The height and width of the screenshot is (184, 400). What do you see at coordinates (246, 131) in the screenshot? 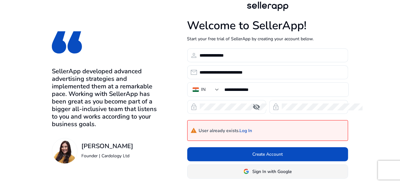
I see `a: Log In` at bounding box center [246, 131].